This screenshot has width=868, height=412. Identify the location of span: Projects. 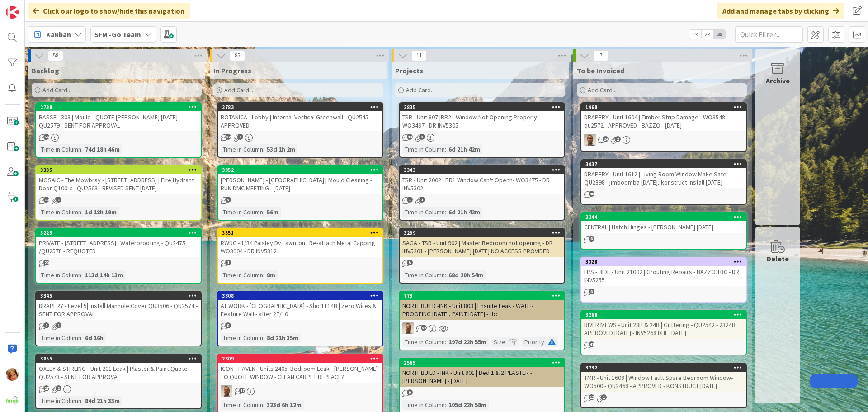
(409, 71).